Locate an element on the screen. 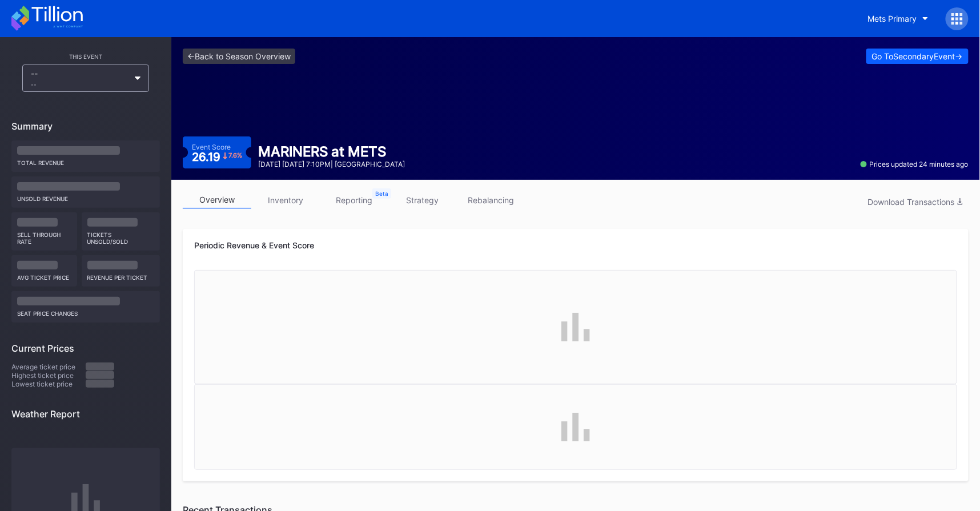  div: Total Revenue is located at coordinates (86, 160).